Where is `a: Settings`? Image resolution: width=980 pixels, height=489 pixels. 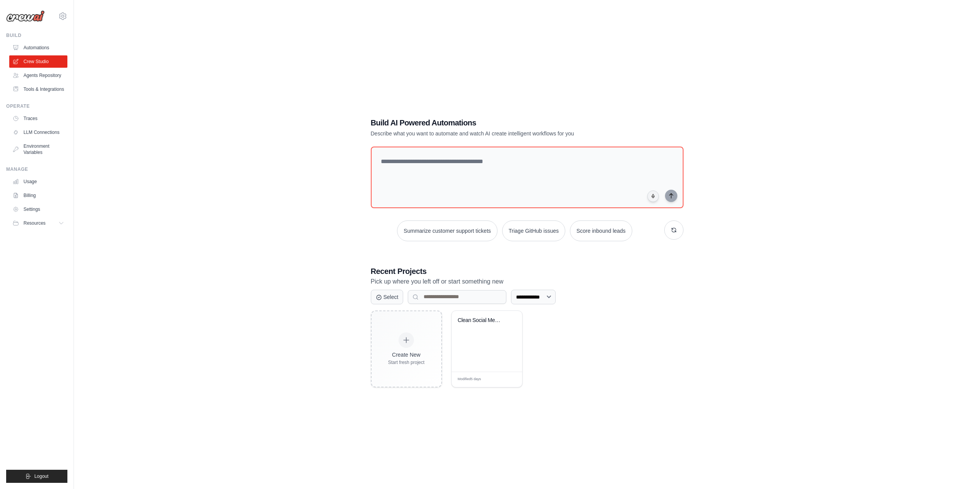 a: Settings is located at coordinates (38, 210).